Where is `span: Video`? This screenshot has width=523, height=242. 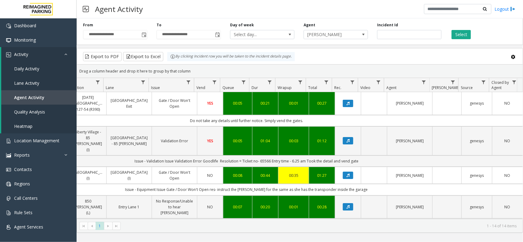 span: Video is located at coordinates (365, 88).